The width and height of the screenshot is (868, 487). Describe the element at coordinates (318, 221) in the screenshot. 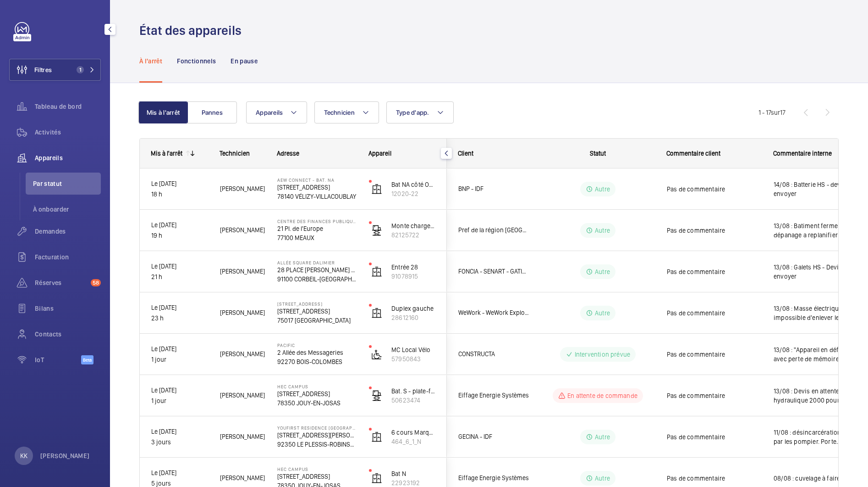

I see `p: Centre des finances publiques - Meaux` at that location.